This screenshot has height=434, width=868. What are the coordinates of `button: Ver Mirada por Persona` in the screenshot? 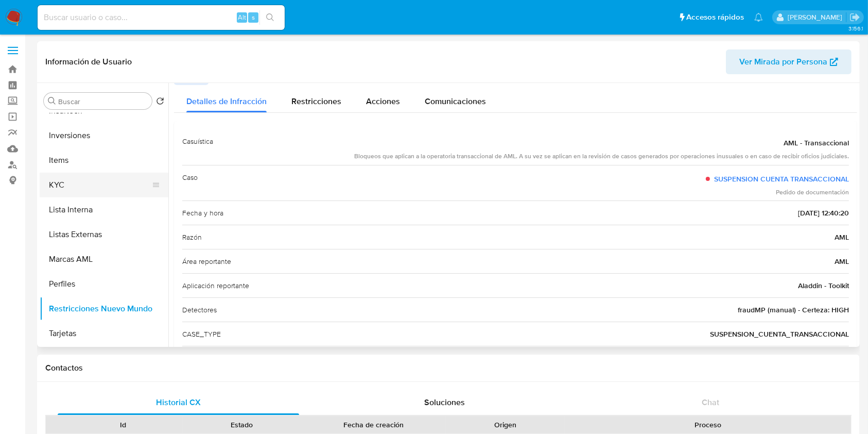 It's located at (789, 62).